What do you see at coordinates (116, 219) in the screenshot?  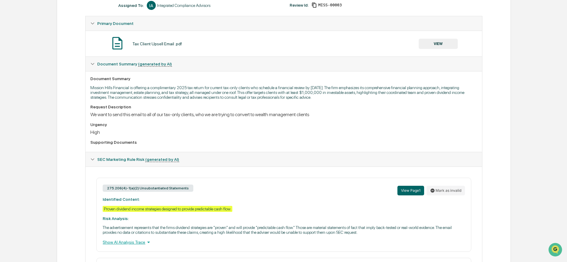 I see `strong: Risk Analysis:` at bounding box center [116, 219].